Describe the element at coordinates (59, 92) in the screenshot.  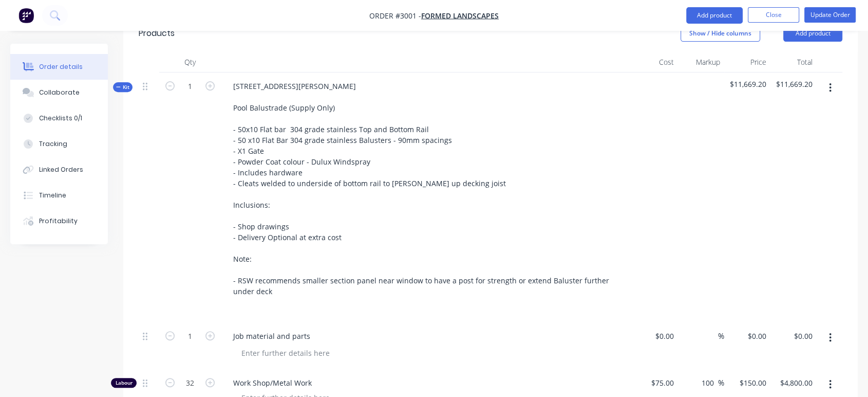
I see `button: Collaborate` at that location.